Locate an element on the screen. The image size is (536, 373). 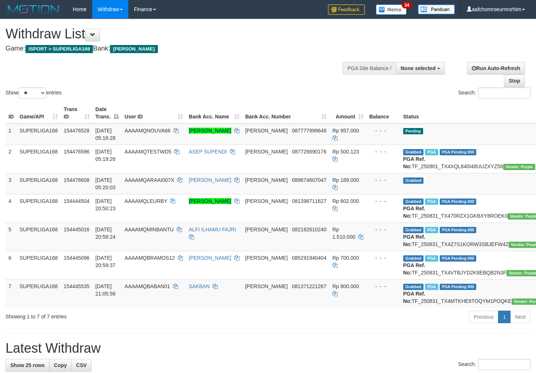
th: Amount: activate to sort column ascending is located at coordinates (348, 113).